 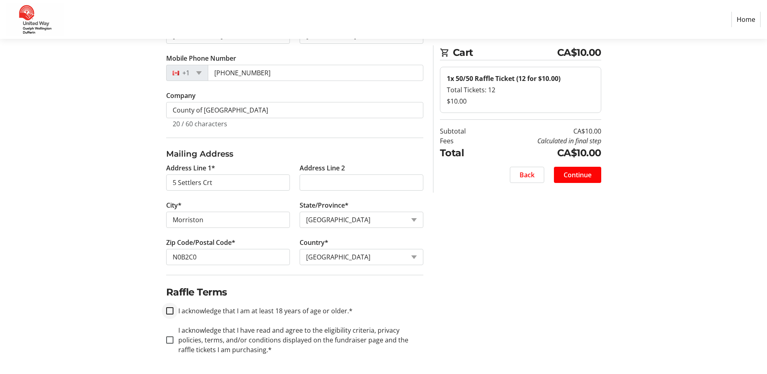 What do you see at coordinates (174, 205) in the screenshot?
I see `label: City*` at bounding box center [174, 205].